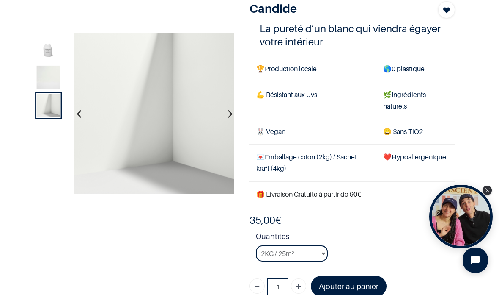 The image size is (499, 295). What do you see at coordinates (299, 286) in the screenshot?
I see `a: Ajouter` at bounding box center [299, 286].